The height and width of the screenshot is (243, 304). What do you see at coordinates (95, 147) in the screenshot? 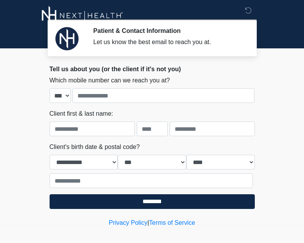
I see `label: Client's birth date & postal code?` at bounding box center [95, 147].